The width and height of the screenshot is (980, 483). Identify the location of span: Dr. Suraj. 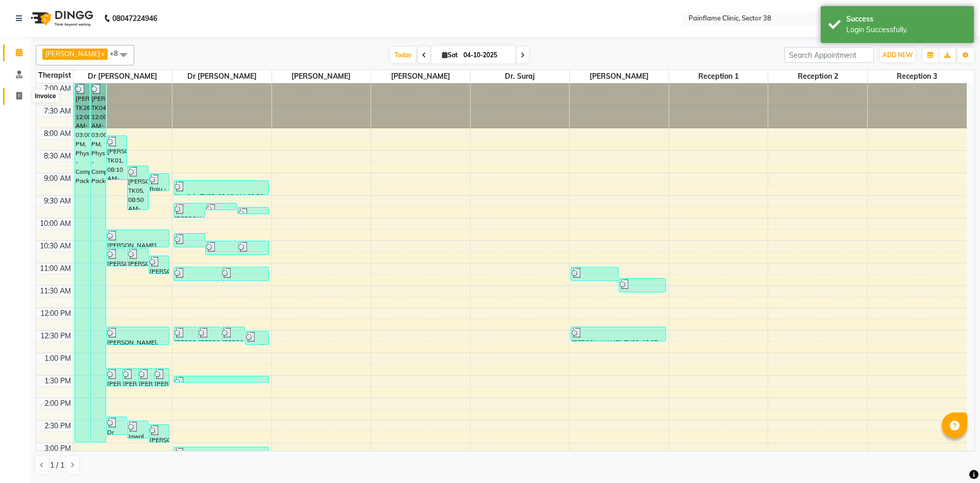
(520, 76).